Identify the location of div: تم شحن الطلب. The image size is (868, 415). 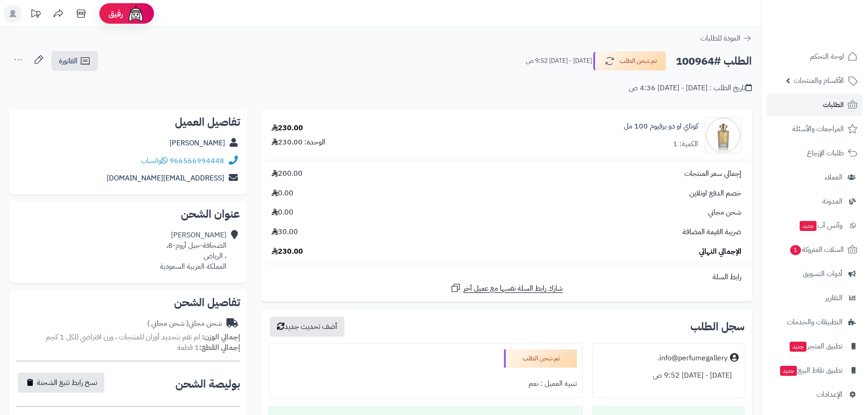
(541, 358).